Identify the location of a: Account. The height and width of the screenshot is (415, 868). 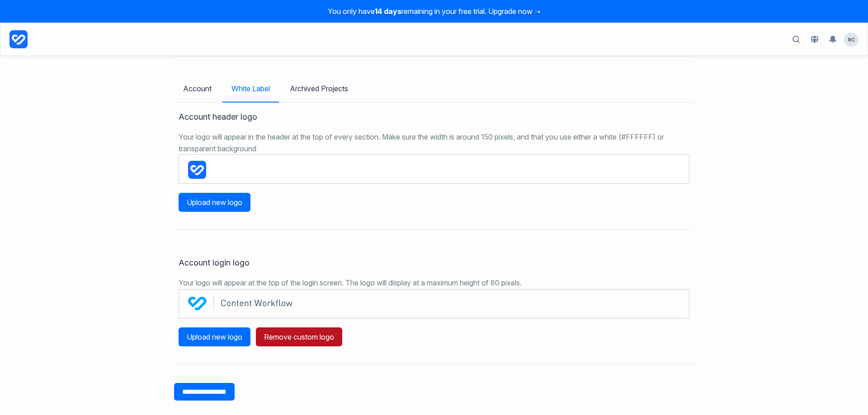
(197, 89).